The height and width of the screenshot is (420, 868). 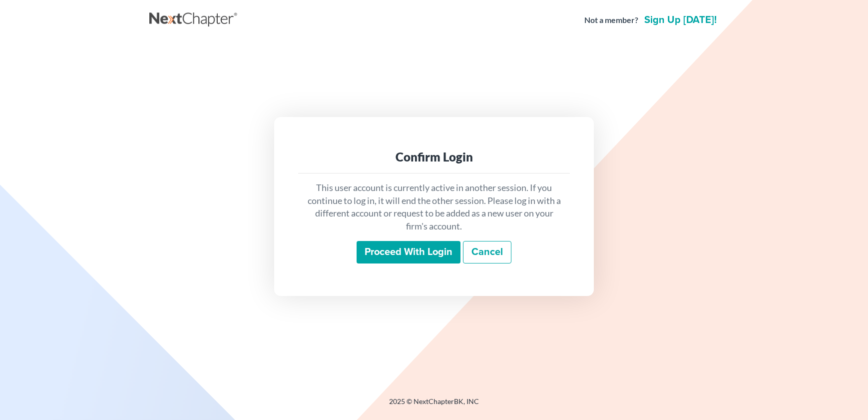 I want to click on strong: Not a member?, so click(x=611, y=20).